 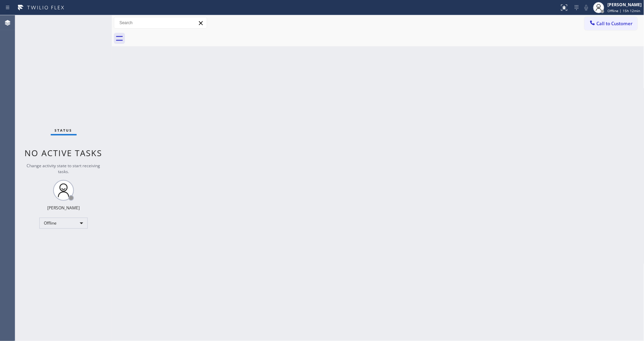 What do you see at coordinates (586, 8) in the screenshot?
I see `button: Mute` at bounding box center [586, 8].